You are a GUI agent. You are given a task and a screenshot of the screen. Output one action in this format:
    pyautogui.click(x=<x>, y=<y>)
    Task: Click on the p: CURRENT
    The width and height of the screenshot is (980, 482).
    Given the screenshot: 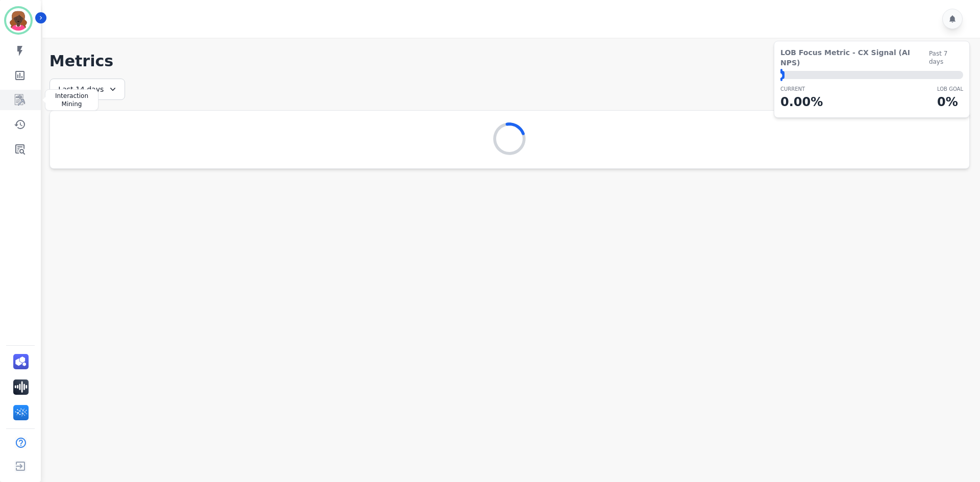 What is the action you would take?
    pyautogui.click(x=802, y=89)
    